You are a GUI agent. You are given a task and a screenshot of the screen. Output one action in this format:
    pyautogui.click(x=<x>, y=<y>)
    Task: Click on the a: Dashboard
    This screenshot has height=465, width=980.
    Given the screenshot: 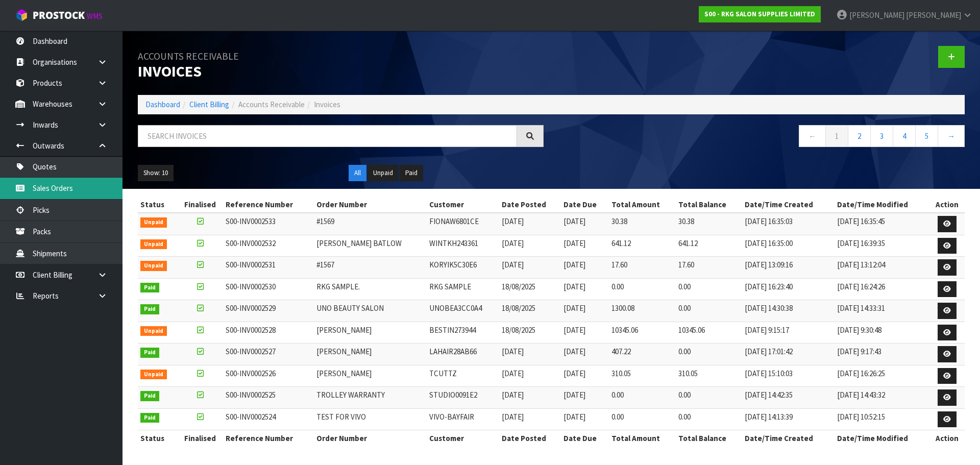 What is the action you would take?
    pyautogui.click(x=163, y=104)
    